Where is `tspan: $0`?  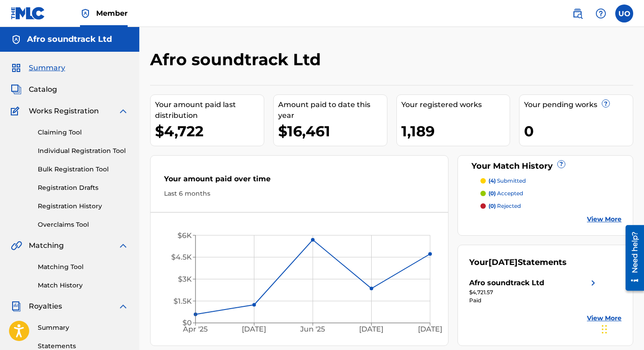 tspan: $0 is located at coordinates (187, 322).